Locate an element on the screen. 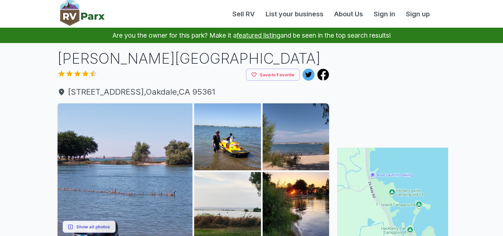 This screenshot has height=236, width=503. a: Sell RV is located at coordinates (244, 14).